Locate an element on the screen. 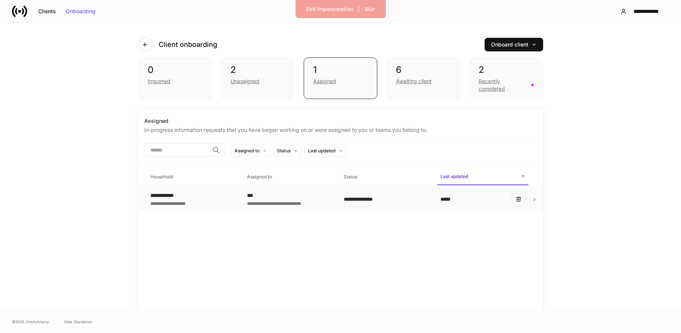 The height and width of the screenshot is (333, 681). button: Assigned to is located at coordinates (251, 151).